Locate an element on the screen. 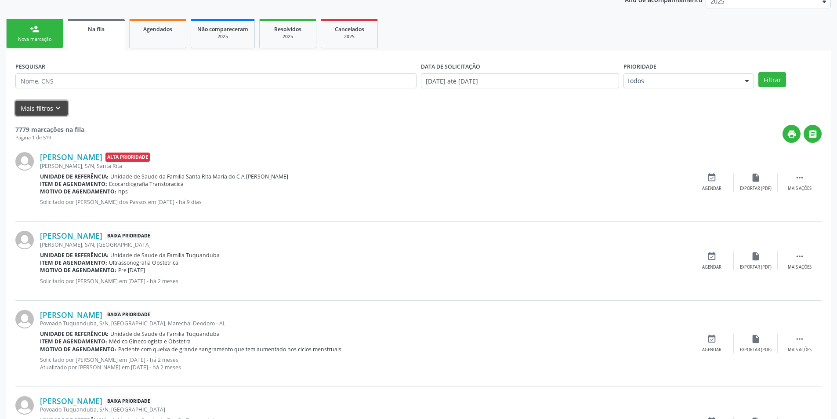 The image size is (837, 419). div: Página 1 de 519 is located at coordinates (50, 137).